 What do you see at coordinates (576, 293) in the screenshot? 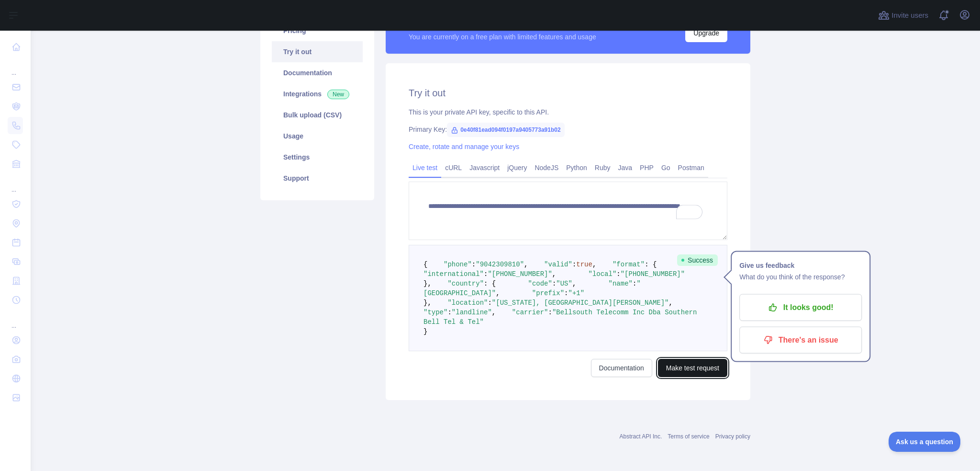
I see `span: "+1"` at bounding box center [576, 293].